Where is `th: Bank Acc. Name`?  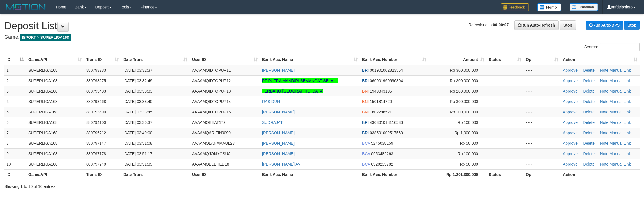
th: Bank Acc. Name is located at coordinates (310, 174).